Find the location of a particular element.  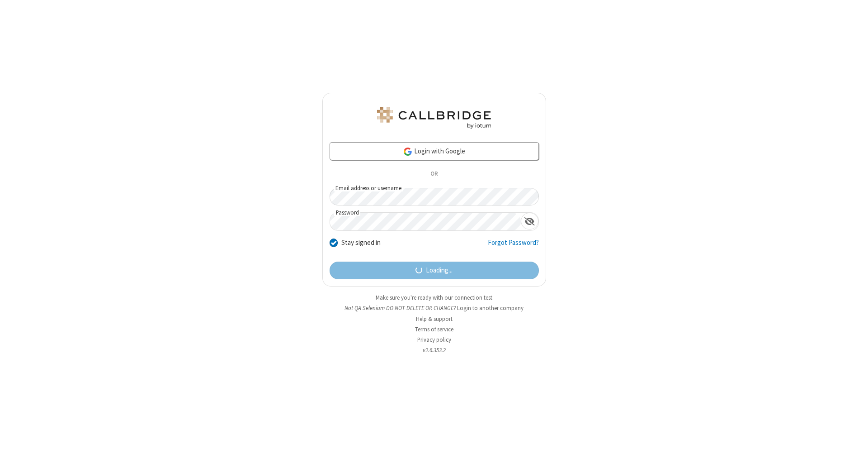

button: Login to another company is located at coordinates (491, 307).